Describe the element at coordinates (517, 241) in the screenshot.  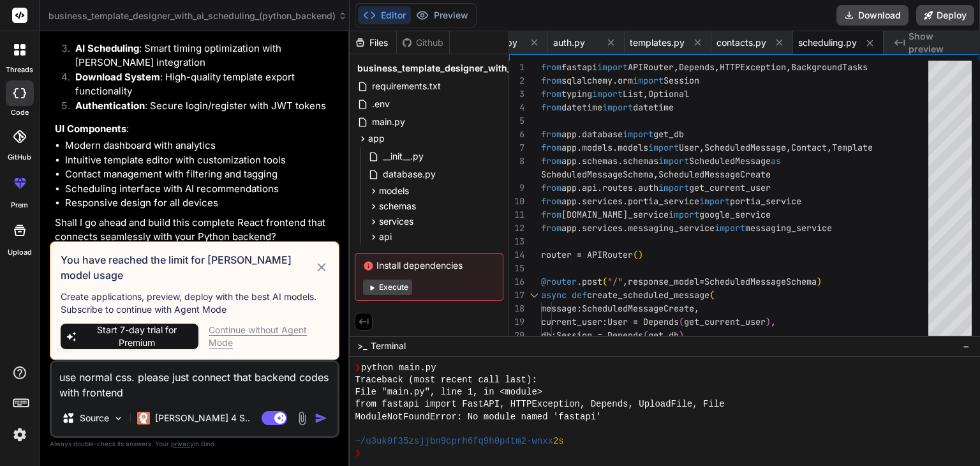
I see `div: 13` at that location.